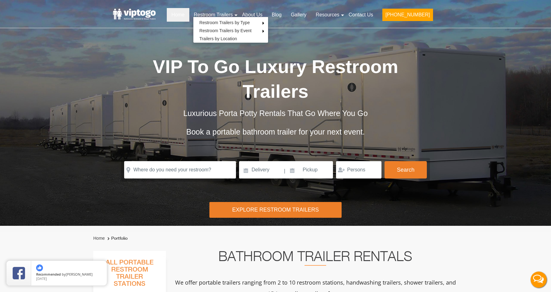 Image resolution: width=551 pixels, height=292 pixels. What do you see at coordinates (49, 274) in the screenshot?
I see `span: Recommended` at bounding box center [49, 274].